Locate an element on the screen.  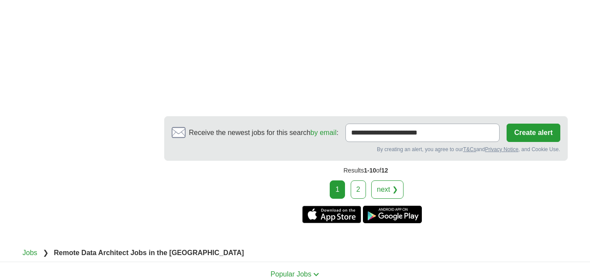
div: By creating an alert, you agree to our and , and Cookie Use. is located at coordinates (366, 149).